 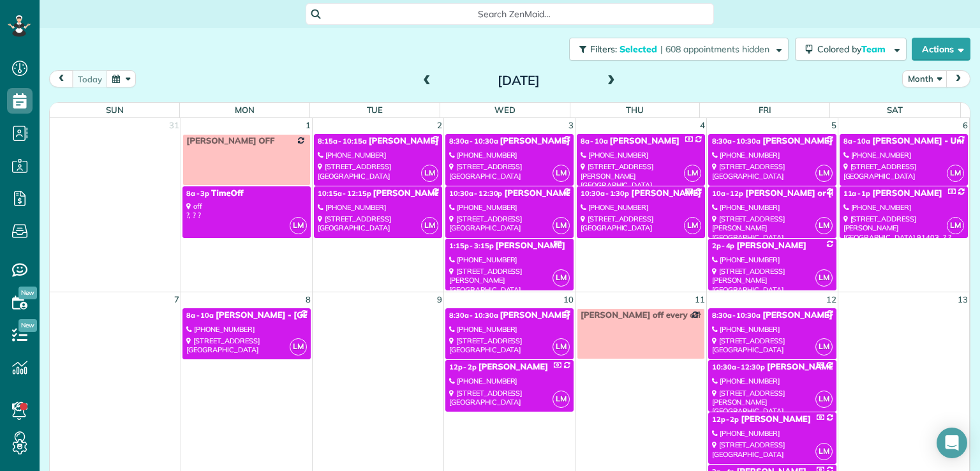 What do you see at coordinates (765, 110) in the screenshot?
I see `span: Fri` at bounding box center [765, 110].